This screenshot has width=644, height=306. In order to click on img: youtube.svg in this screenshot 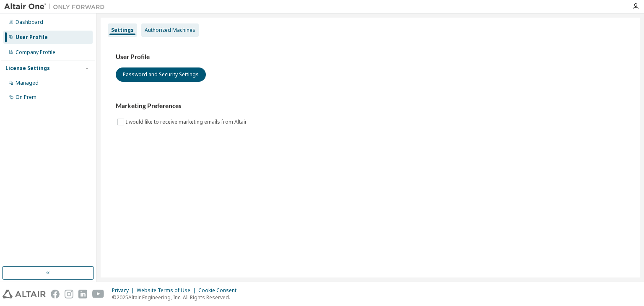, I will do `click(98, 294)`.